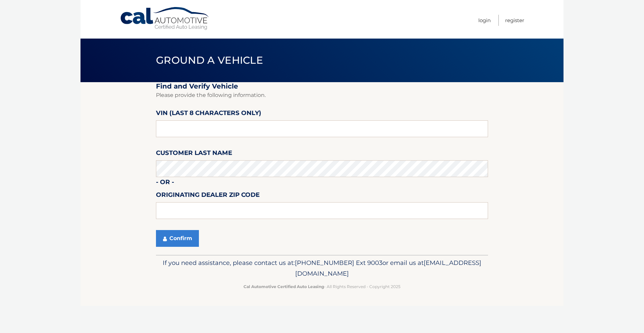  I want to click on label: - or -, so click(165, 183).